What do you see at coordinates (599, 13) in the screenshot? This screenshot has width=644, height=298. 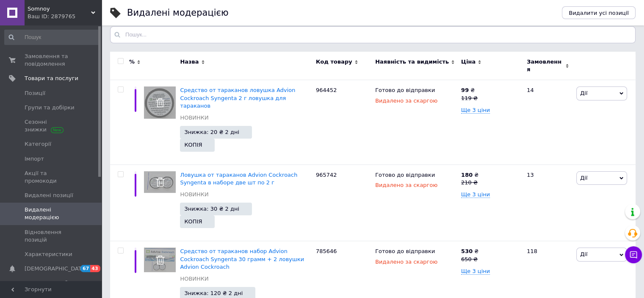 I see `span: Видалити усі позиції` at bounding box center [599, 13].